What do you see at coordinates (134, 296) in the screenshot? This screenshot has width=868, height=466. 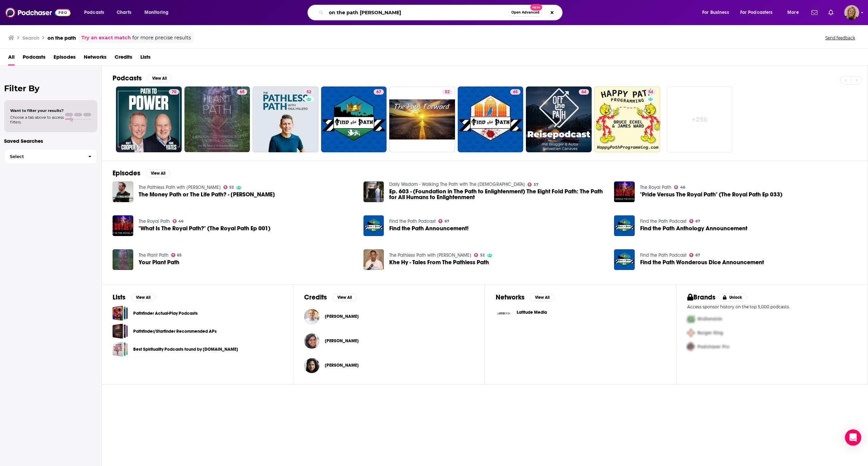 I see `a: ListsView All` at bounding box center [134, 296].